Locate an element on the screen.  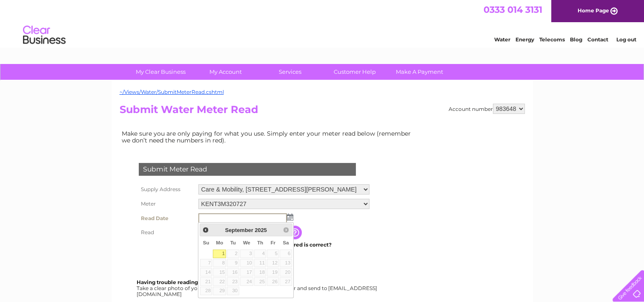
span: Sunday is located at coordinates (206, 242).